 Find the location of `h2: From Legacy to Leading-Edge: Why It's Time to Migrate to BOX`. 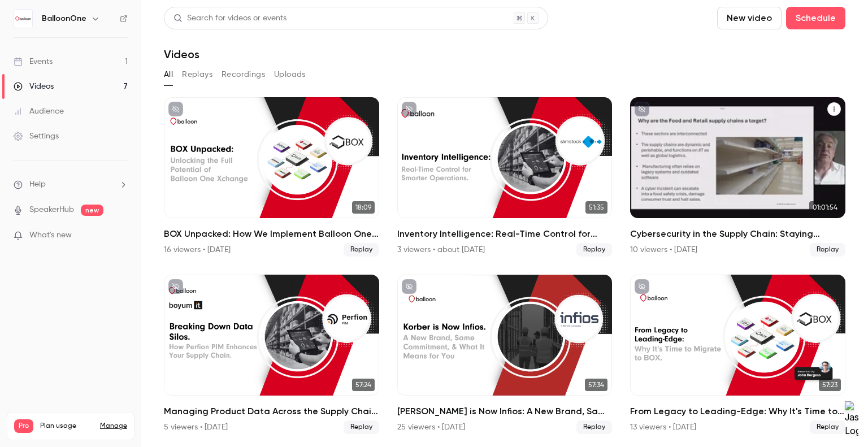

h2: From Legacy to Leading-Edge: Why It's Time to Migrate to BOX is located at coordinates (737, 412).